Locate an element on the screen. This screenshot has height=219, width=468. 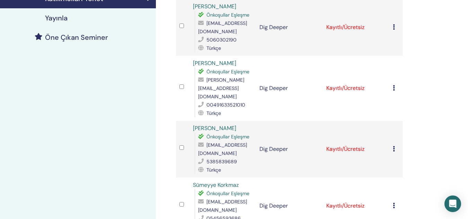
div: Open Intercom Messenger is located at coordinates (453, 204).